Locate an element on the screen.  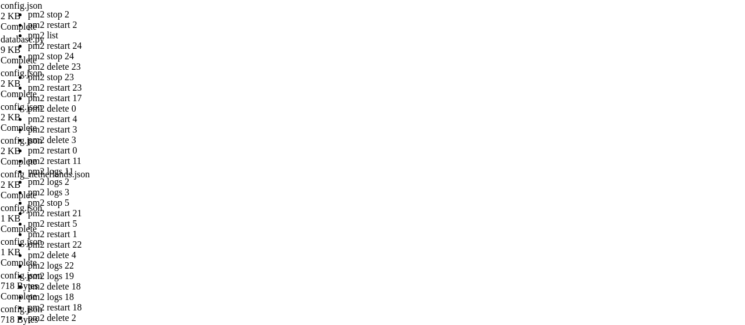
span: 2 is located at coordinates (16, 67).